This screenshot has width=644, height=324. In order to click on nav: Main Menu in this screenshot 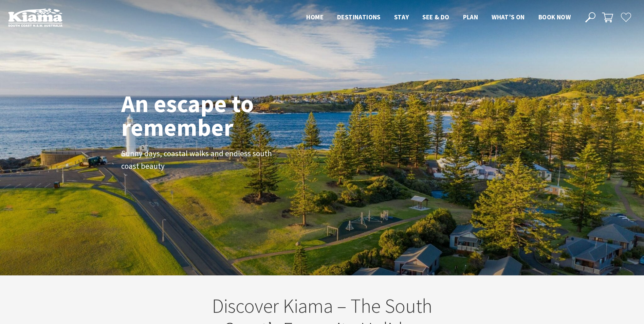, I will do `click(438, 17)`.